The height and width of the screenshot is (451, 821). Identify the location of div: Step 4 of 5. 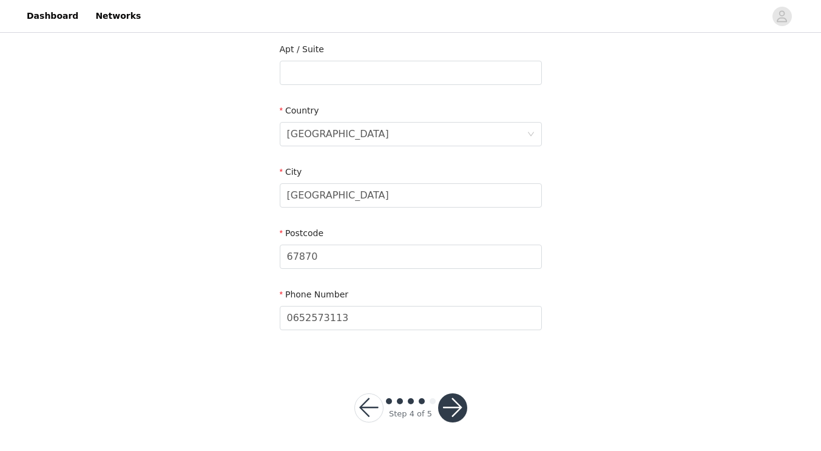
(410, 414).